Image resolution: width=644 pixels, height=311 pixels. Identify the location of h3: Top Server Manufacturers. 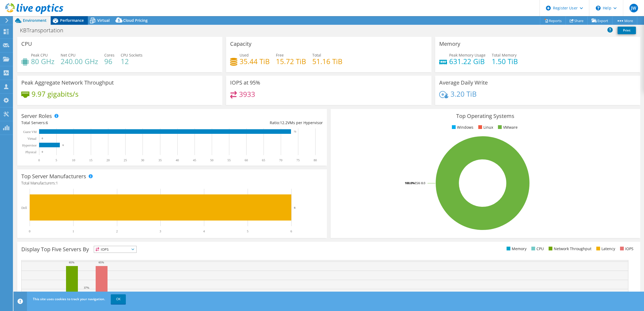
(53, 176).